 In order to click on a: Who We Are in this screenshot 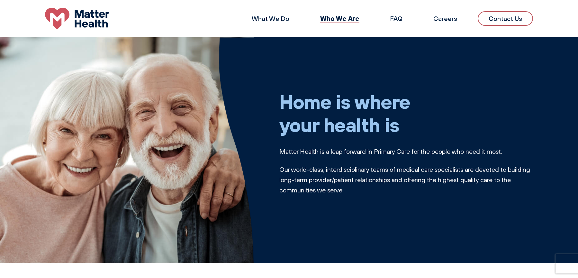, I will do `click(340, 18)`.